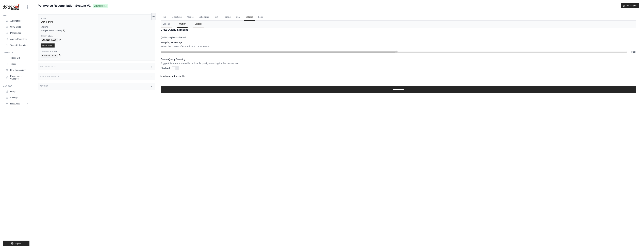 This screenshot has height=249, width=644. Describe the element at coordinates (96, 19) in the screenshot. I see `label: Status` at that location.